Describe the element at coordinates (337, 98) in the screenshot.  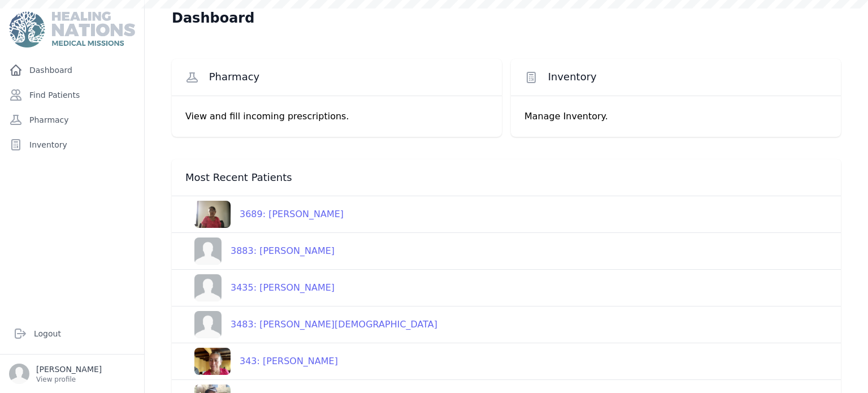
I see `a: Pharmacy View and fill incoming prescriptions.` at that location.